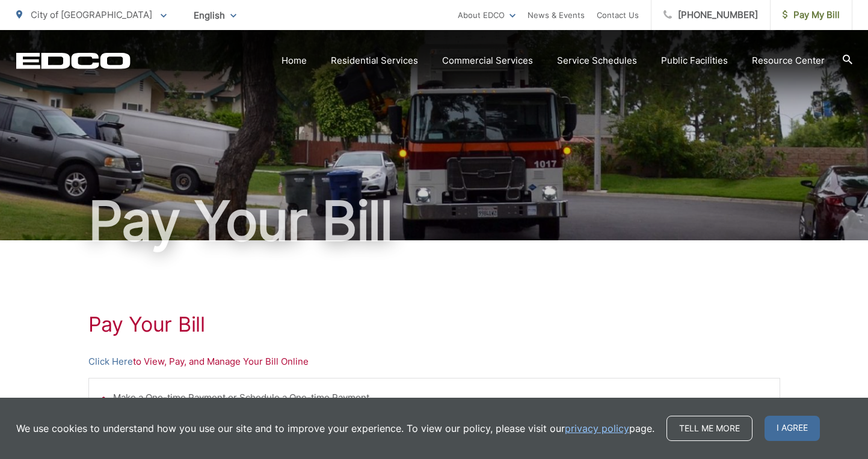 This screenshot has width=868, height=459. What do you see at coordinates (487, 61) in the screenshot?
I see `a: Commercial Services` at bounding box center [487, 61].